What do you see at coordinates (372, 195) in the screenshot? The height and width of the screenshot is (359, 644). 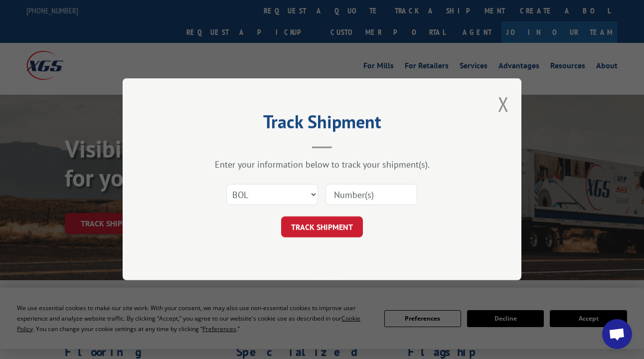 I see `input: Number(s)` at bounding box center [372, 195].